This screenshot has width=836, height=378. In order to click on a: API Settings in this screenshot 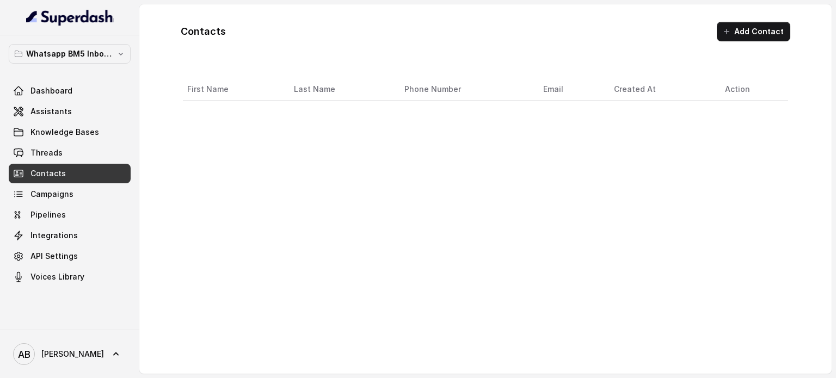, I will do `click(70, 256)`.